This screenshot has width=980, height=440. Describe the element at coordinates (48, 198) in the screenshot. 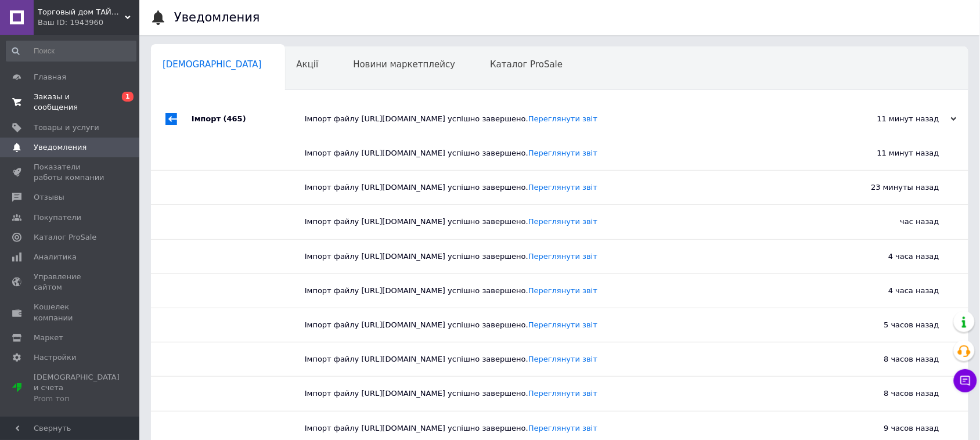

I see `span: Отзывы` at that location.